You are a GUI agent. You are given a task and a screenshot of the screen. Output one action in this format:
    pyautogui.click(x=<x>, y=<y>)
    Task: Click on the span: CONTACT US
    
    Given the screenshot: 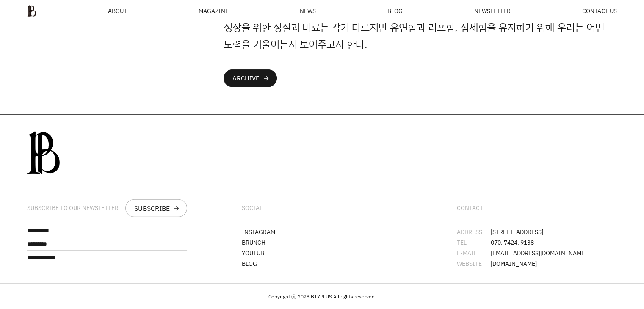 What is the action you would take?
    pyautogui.click(x=599, y=11)
    